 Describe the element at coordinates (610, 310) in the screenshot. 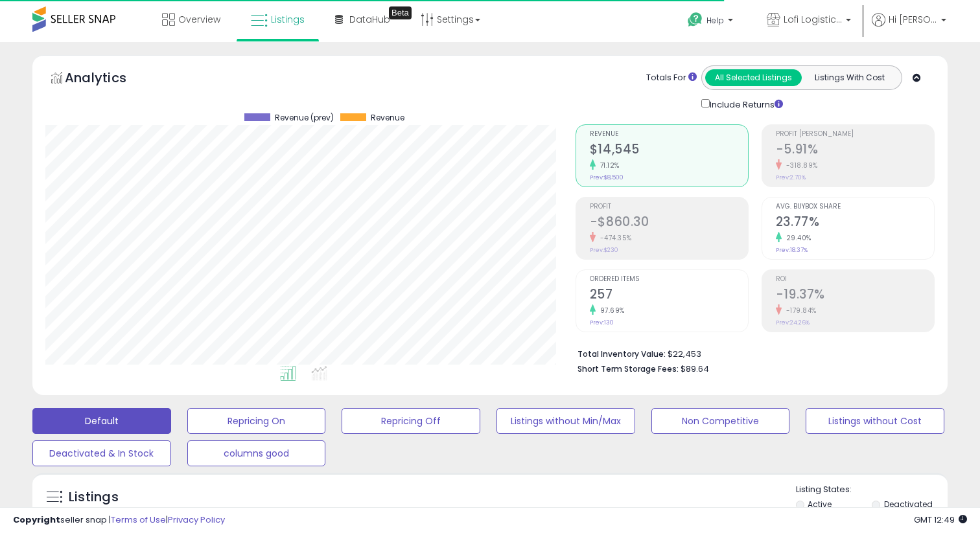

I see `small: 97.69%` at that location.